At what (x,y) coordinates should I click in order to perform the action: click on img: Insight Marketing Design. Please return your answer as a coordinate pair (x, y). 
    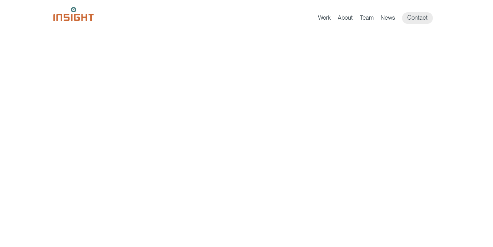
    Looking at the image, I should click on (73, 14).